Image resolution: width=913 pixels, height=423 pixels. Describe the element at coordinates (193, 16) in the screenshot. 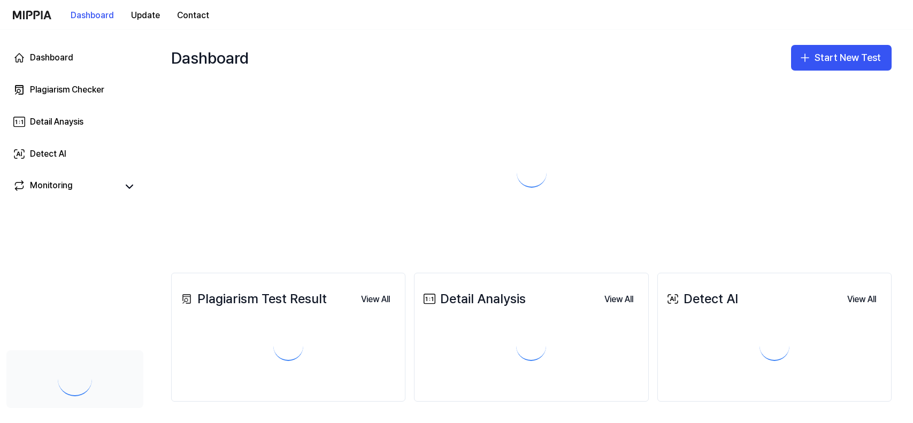

I see `button: Contact` at that location.